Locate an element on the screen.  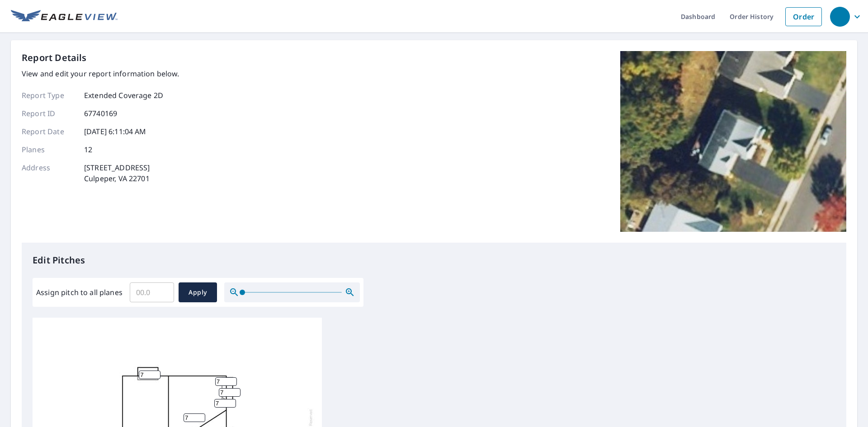
img: Top image is located at coordinates (733, 141).